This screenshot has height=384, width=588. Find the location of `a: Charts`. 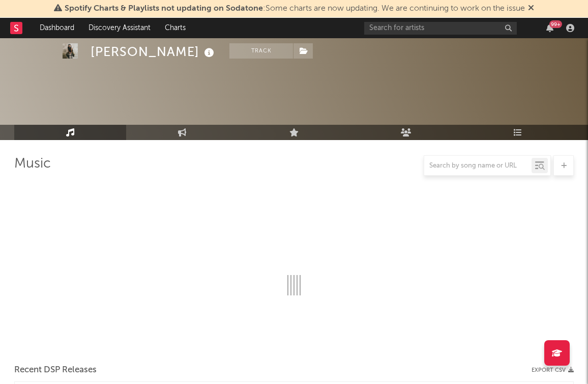

a: Charts is located at coordinates (175, 28).